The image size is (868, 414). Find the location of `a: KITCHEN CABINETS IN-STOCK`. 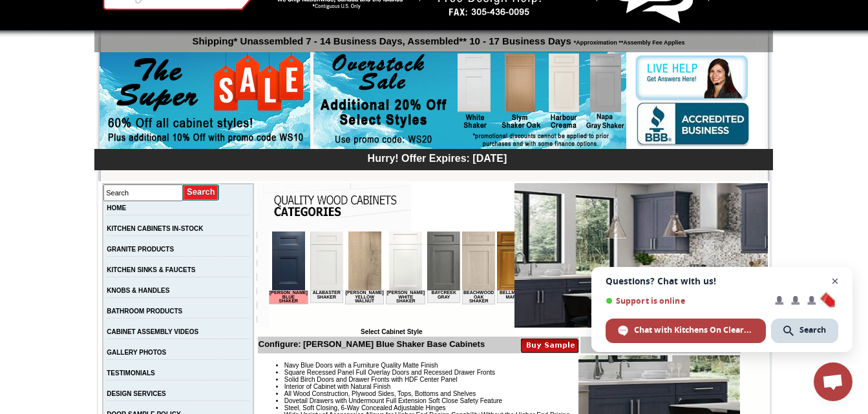

a: KITCHEN CABINETS IN-STOCK is located at coordinates (155, 228).